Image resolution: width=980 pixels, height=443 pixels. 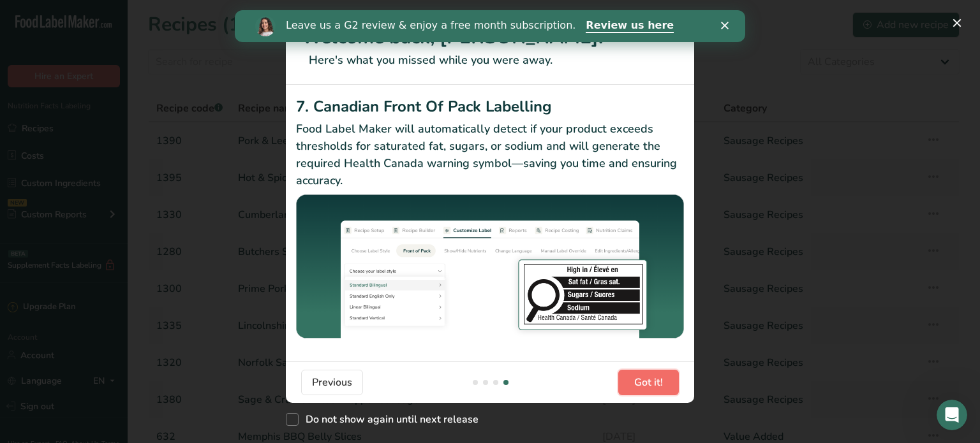 I want to click on span: Got it!, so click(x=648, y=382).